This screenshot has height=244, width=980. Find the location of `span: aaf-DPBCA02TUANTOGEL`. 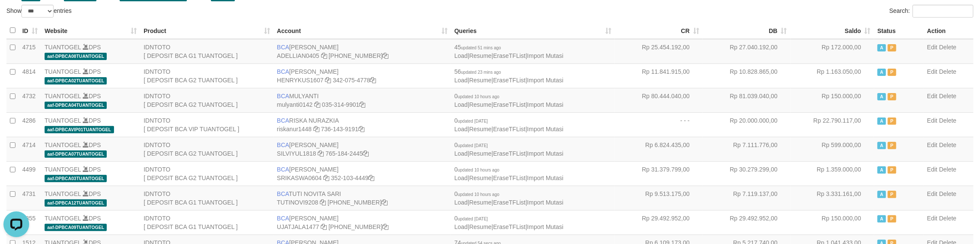

span: aaf-DPBCA02TUANTOGEL is located at coordinates (76, 81).